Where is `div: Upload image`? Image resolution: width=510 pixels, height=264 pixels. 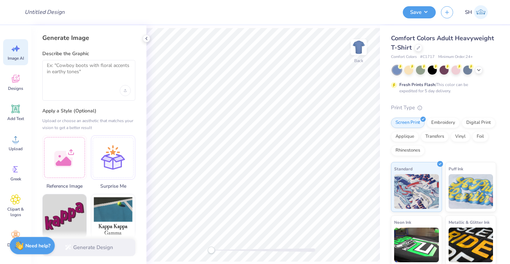
div: Upload image is located at coordinates (125, 91).